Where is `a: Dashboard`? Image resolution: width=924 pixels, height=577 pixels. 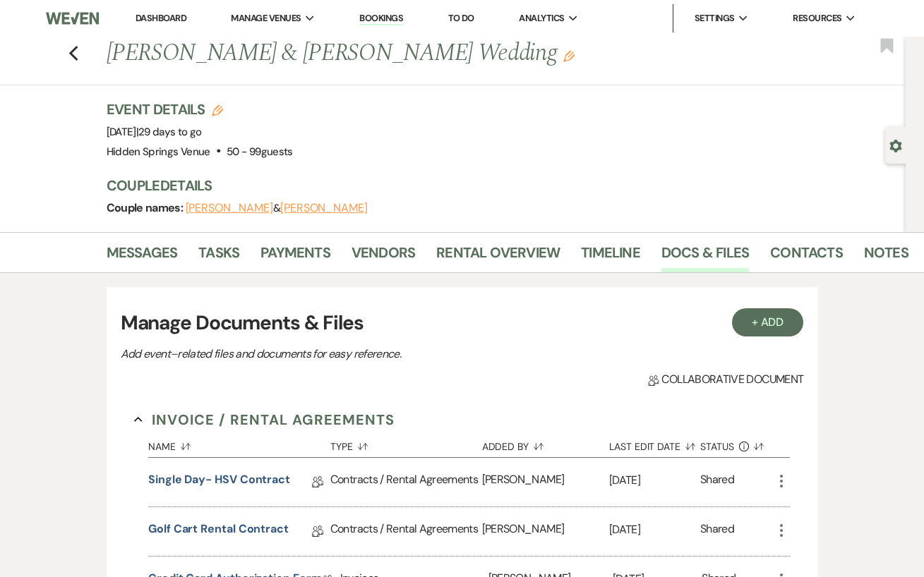
a: Dashboard is located at coordinates (161, 17).